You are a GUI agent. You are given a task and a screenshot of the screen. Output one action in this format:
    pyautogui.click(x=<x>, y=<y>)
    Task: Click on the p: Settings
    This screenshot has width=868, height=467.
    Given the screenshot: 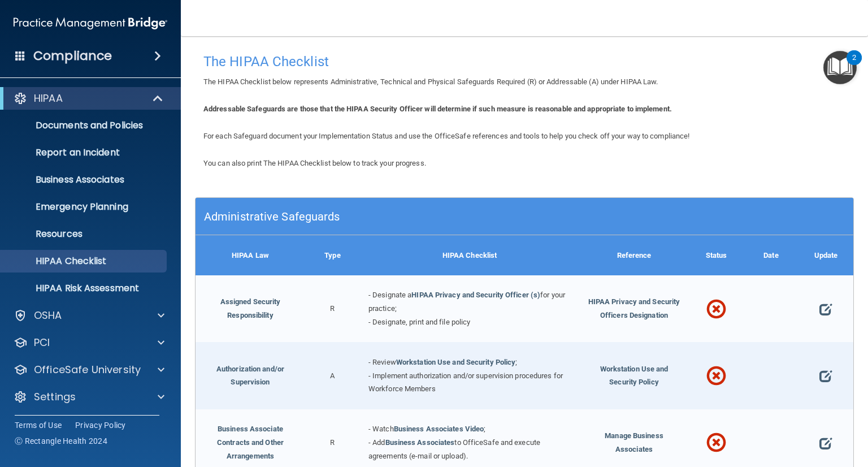 What is the action you would take?
    pyautogui.click(x=55, y=397)
    